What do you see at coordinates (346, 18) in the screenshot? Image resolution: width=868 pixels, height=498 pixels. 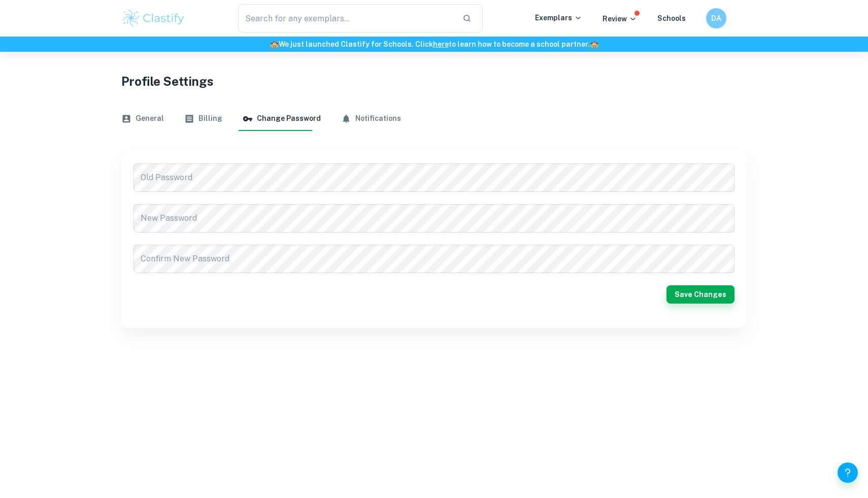 I see `input: Search for any exemplars...` at bounding box center [346, 18].